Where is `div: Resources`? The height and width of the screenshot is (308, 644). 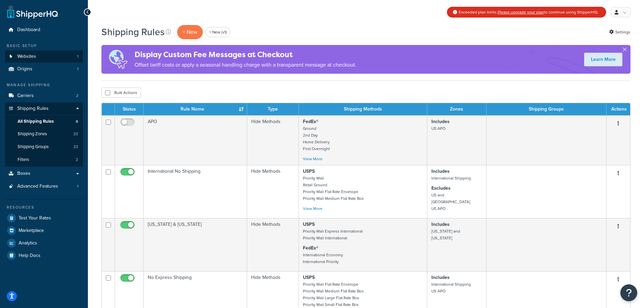 div: Resources is located at coordinates (44, 207).